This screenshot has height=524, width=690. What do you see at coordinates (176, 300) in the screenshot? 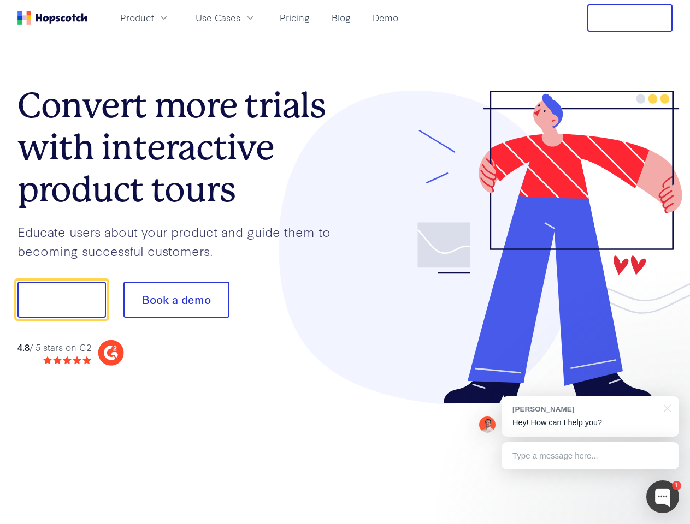
I see `button: Book a demo` at bounding box center [176, 300].